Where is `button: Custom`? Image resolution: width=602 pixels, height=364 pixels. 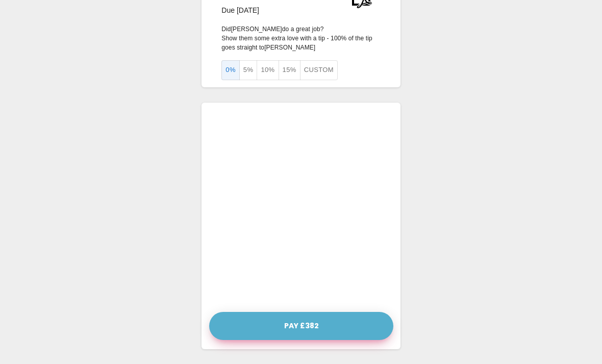 button: Custom is located at coordinates (319, 70).